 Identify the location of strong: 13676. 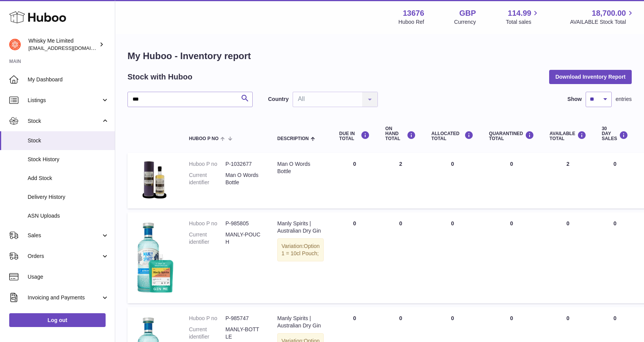
(413, 13).